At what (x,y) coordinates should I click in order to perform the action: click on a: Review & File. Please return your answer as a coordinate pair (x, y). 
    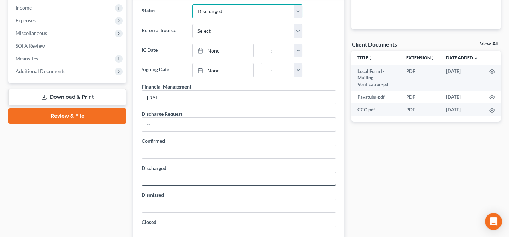
    Looking at the image, I should click on (67, 116).